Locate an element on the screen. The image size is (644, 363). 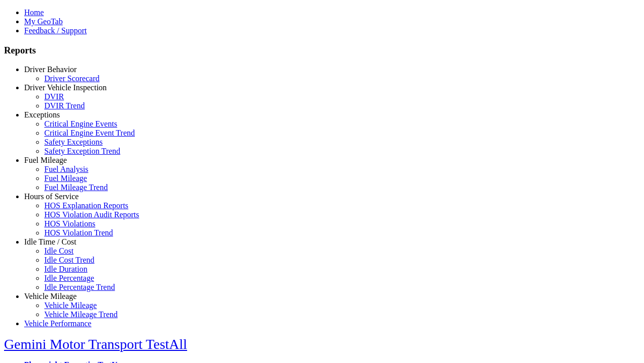
a: HOS Violation Audit Reports is located at coordinates (92, 214).